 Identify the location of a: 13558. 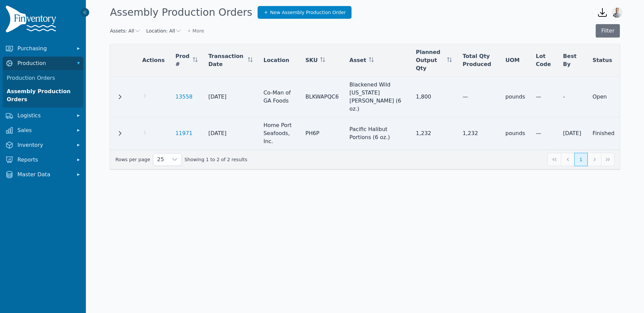
(184, 97).